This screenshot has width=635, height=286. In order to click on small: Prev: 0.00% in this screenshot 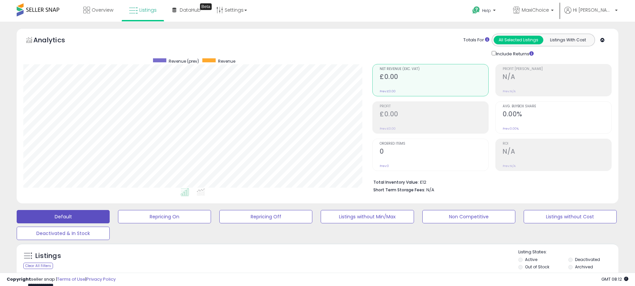, I will do `click(511, 129)`.